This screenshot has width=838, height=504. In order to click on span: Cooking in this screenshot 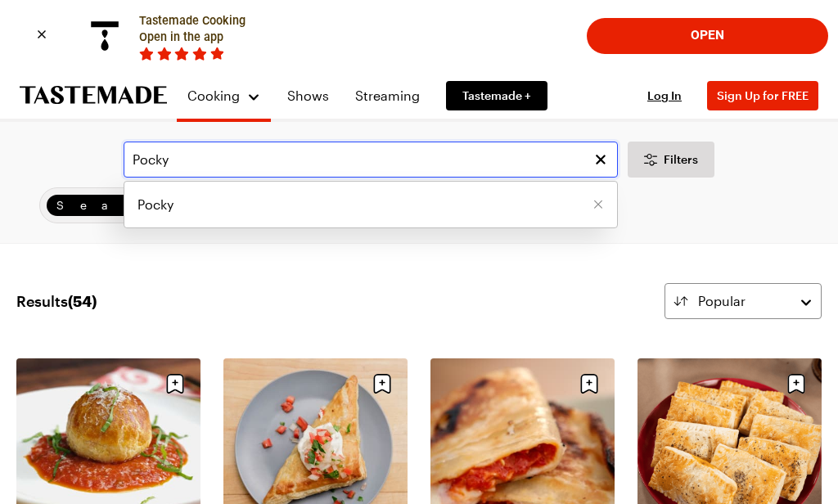, I will do `click(213, 95)`.